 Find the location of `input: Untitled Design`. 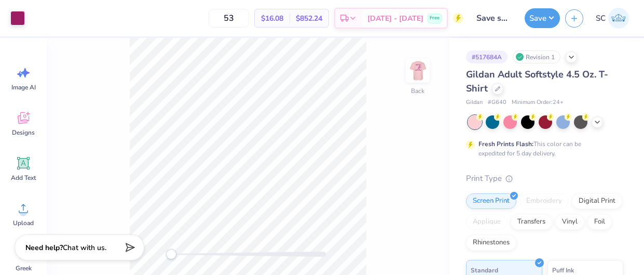

input: Untitled Design is located at coordinates (495, 18).